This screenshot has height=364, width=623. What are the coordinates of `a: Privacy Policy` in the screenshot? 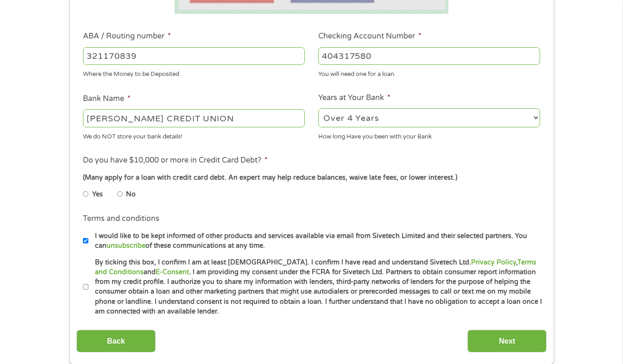 It's located at (493, 262).